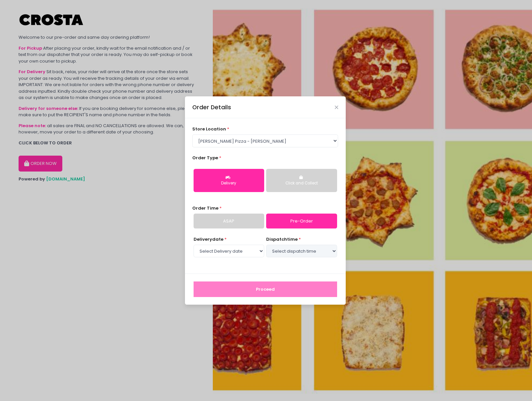 This screenshot has width=532, height=401. I want to click on a: Pre-Order, so click(301, 221).